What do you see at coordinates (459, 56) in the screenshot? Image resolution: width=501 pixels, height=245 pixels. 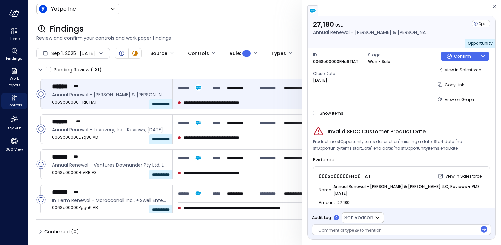 I see `button: Confirm` at bounding box center [459, 56].